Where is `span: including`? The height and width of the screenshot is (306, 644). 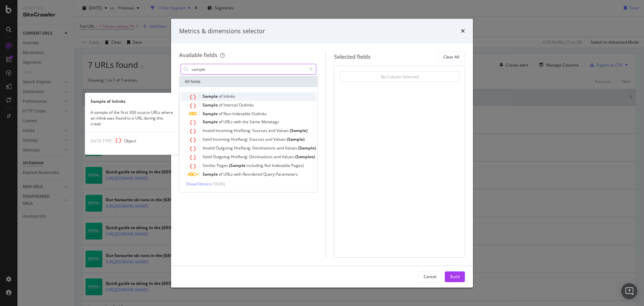 span: including is located at coordinates (255, 165).